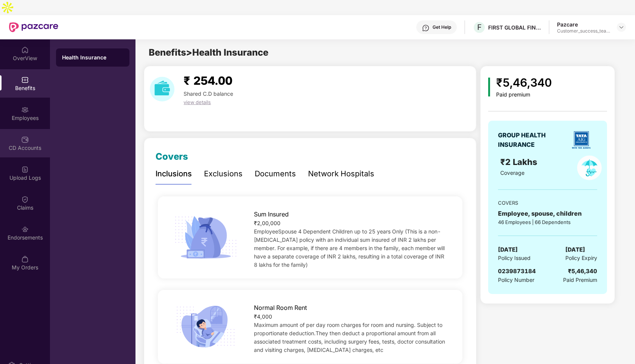 This screenshot has height=364, width=635. Describe the element at coordinates (162, 89) in the screenshot. I see `img: download` at that location.